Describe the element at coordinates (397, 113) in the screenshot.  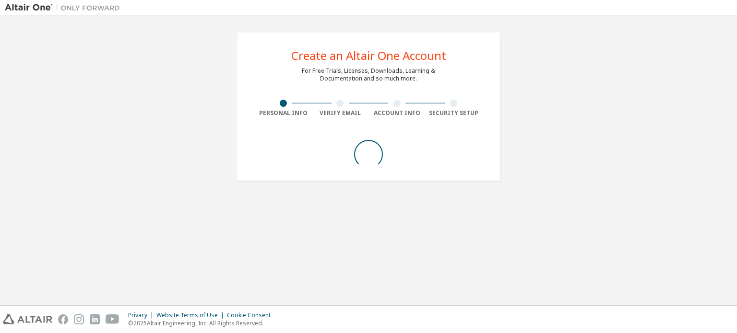
I see `div: Account Info` at that location.